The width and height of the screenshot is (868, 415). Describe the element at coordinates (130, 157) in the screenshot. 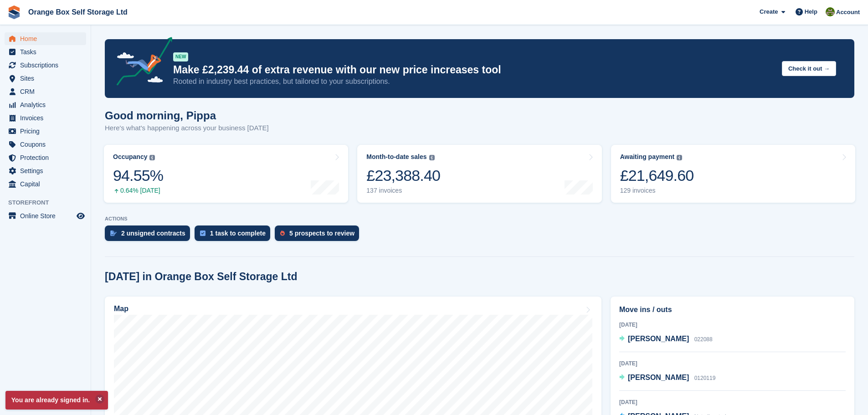

I see `div: Occupancy` at that location.